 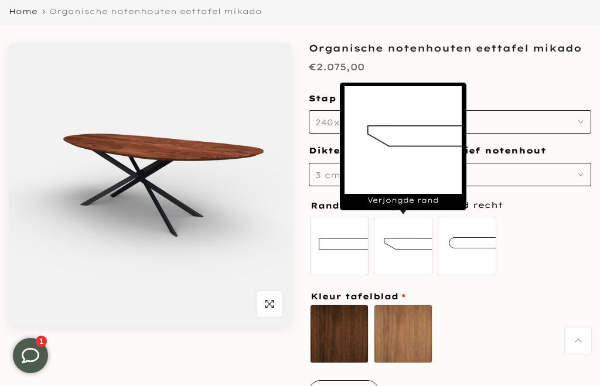 I want to click on span: 240x110, so click(x=335, y=122).